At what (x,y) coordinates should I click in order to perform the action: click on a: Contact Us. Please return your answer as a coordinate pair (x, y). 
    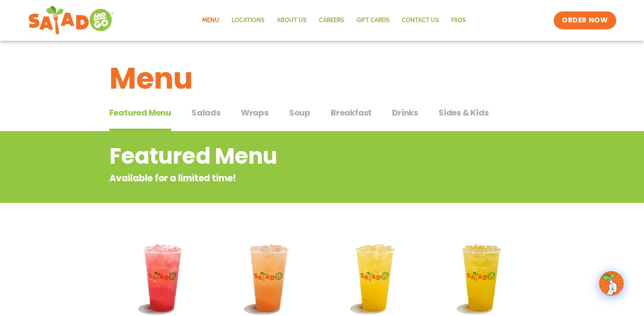
    Looking at the image, I should click on (420, 20).